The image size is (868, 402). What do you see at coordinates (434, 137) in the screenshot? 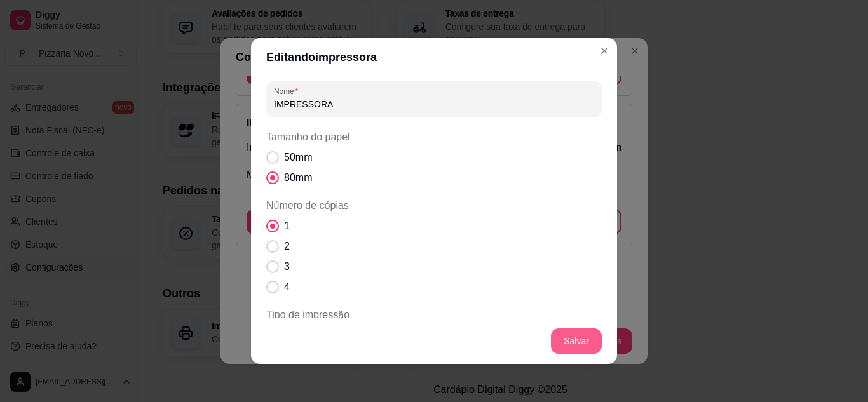
I see `span: Tamanho do papel` at bounding box center [434, 137].